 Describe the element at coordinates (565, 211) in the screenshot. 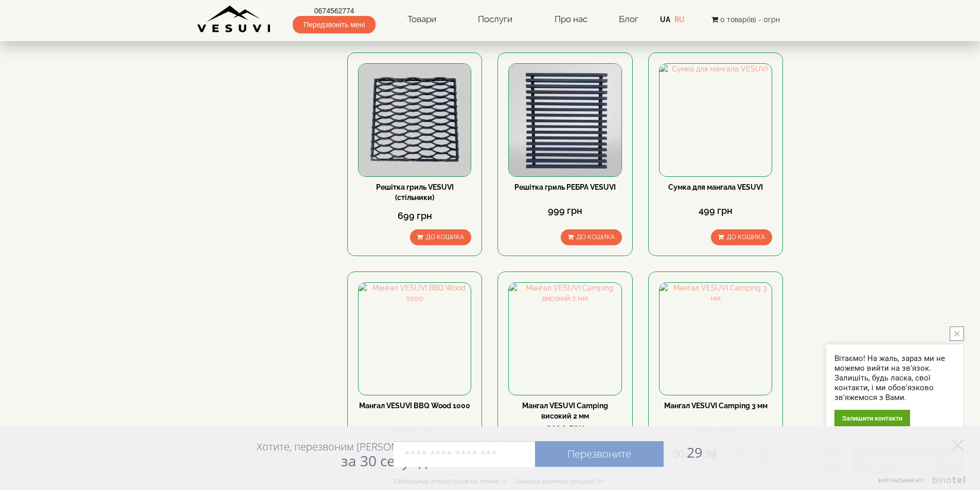

I see `div: 999 грн` at that location.